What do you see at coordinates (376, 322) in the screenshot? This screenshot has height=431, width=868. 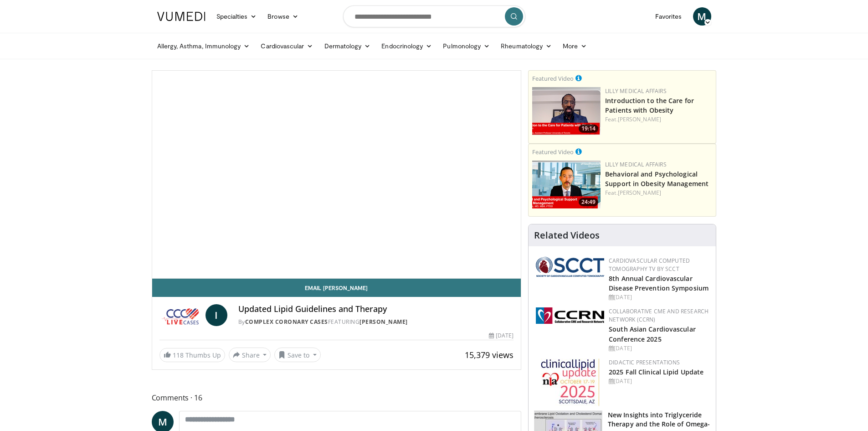 I see `div: By FEATURING` at bounding box center [376, 322].